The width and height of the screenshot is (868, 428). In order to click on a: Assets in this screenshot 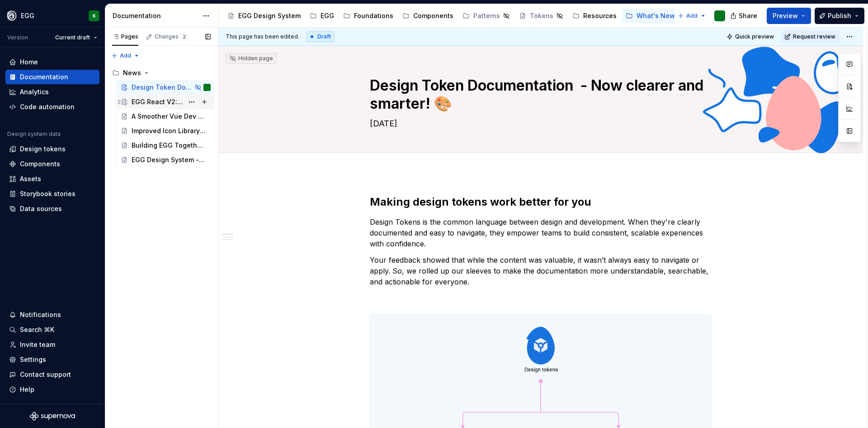, I will do `click(53, 179)`.